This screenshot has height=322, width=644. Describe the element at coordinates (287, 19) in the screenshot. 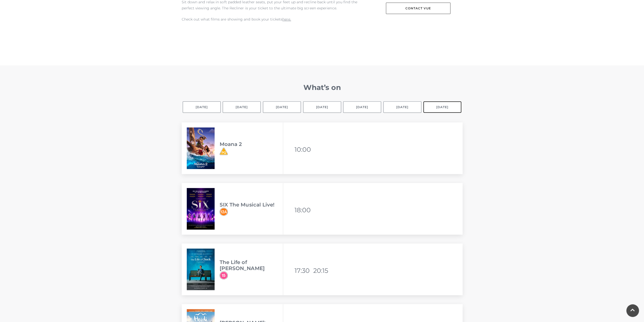

I see `a: here.` at that location.